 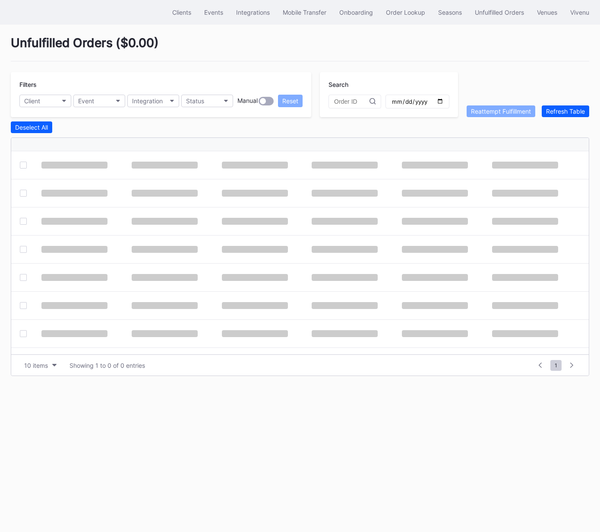 I want to click on div: Status, so click(x=195, y=101).